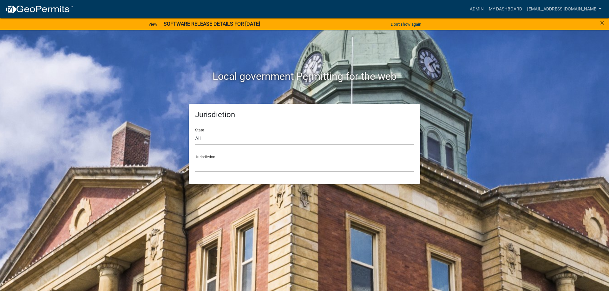  Describe the element at coordinates (505, 9) in the screenshot. I see `a: My Dashboard` at that location.